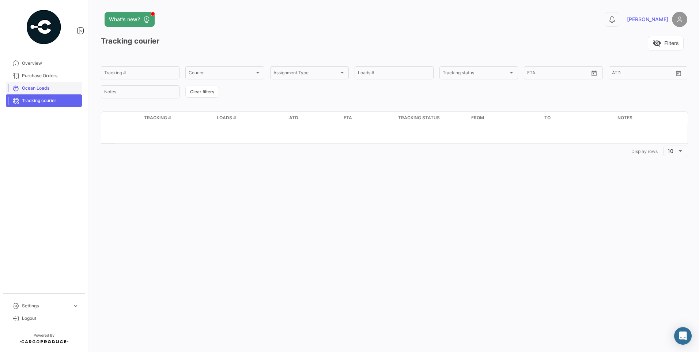 This screenshot has height=352, width=699. What do you see at coordinates (313, 118) in the screenshot?
I see `datatable-header-cell: ATD` at bounding box center [313, 118].